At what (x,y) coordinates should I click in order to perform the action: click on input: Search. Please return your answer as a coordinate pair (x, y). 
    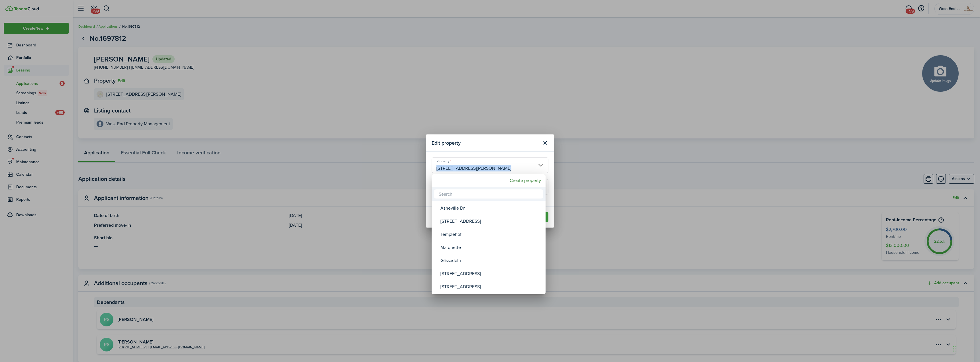
    Looking at the image, I should click on (489, 194).